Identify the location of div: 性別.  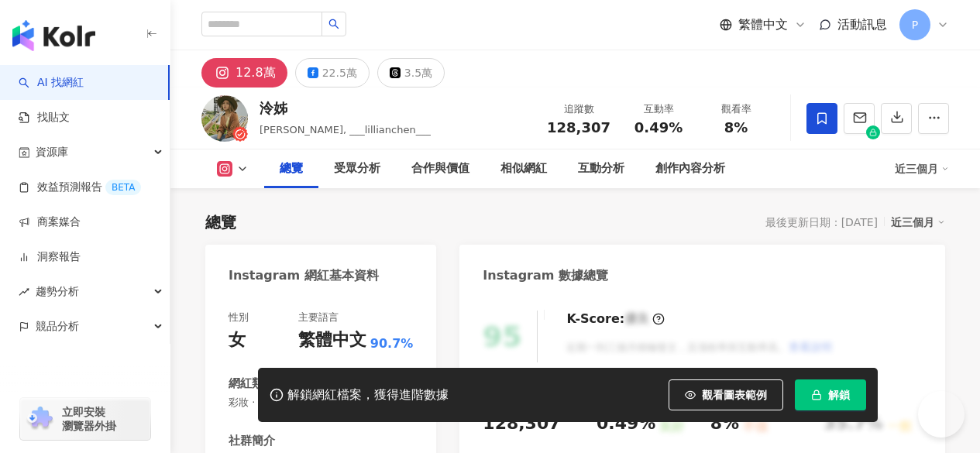
(239, 317).